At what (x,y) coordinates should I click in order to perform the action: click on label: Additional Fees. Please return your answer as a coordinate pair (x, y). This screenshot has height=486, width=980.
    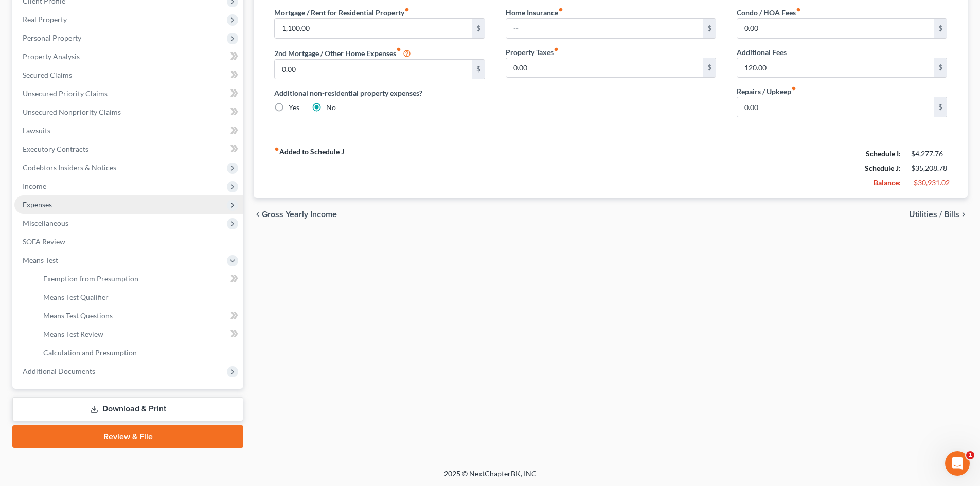
    Looking at the image, I should click on (762, 52).